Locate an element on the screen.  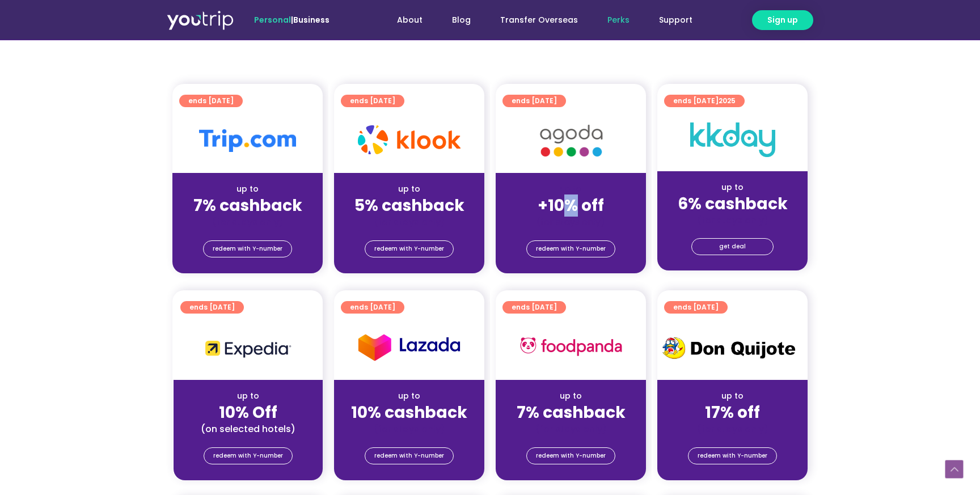
a: Transfer Overseas is located at coordinates (539, 20).